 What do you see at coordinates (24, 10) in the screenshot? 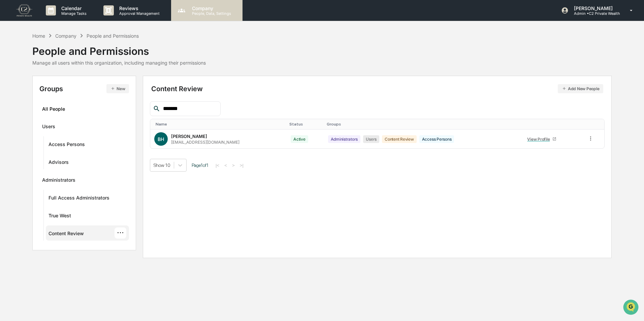
I see `img: logo` at bounding box center [24, 10].